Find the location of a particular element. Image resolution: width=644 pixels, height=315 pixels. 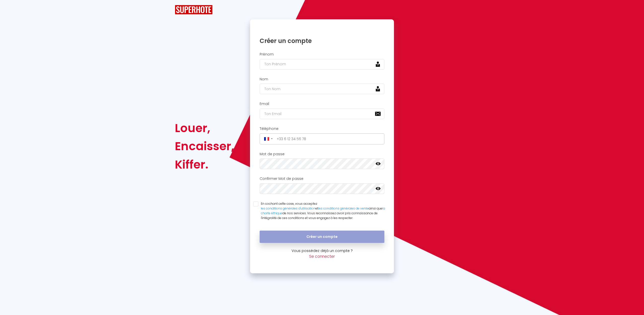

div: et ainsi que de nos services. Vous reconnaissez avoir pris connaissance de l'intégralité de ces c... is located at coordinates (326, 214).